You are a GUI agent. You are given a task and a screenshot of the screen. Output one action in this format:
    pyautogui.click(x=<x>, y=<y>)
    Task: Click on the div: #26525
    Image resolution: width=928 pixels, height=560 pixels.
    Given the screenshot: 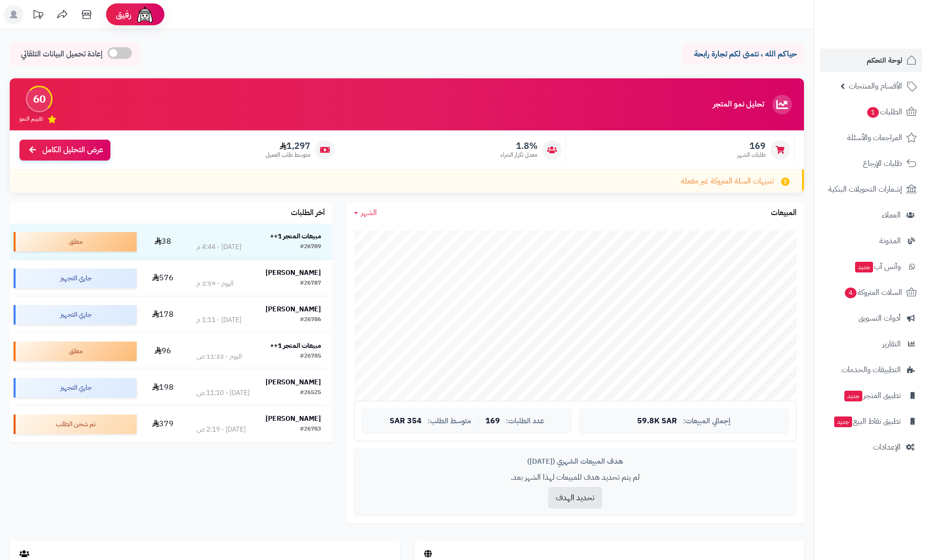 What is the action you would take?
    pyautogui.click(x=310, y=393)
    